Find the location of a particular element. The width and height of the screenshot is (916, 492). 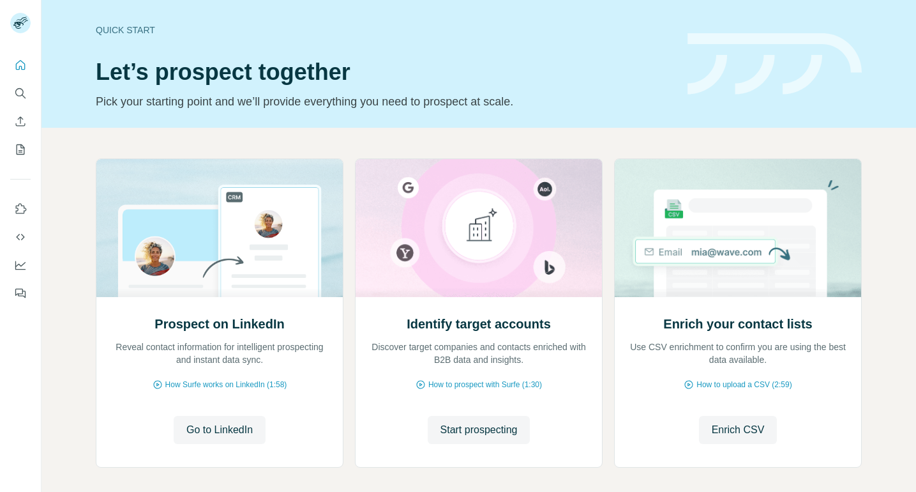

button: Go to LinkedIn is located at coordinates (220, 430).